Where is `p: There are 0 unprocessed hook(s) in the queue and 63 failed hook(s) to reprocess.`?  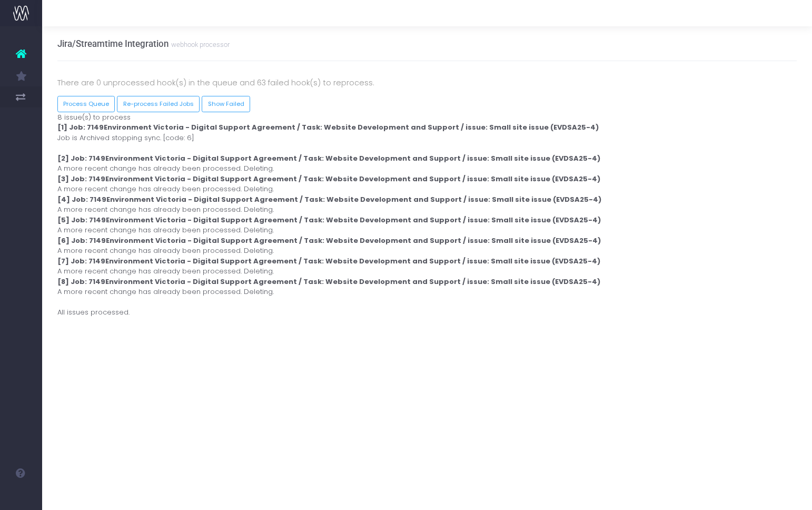 p: There are 0 unprocessed hook(s) in the queue and 63 failed hook(s) to reprocess. is located at coordinates (427, 83).